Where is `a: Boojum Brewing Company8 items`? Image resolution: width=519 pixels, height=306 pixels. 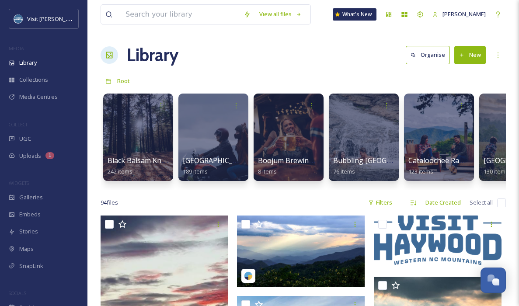
a: Boojum Brewing Company8 items is located at coordinates (301, 166).